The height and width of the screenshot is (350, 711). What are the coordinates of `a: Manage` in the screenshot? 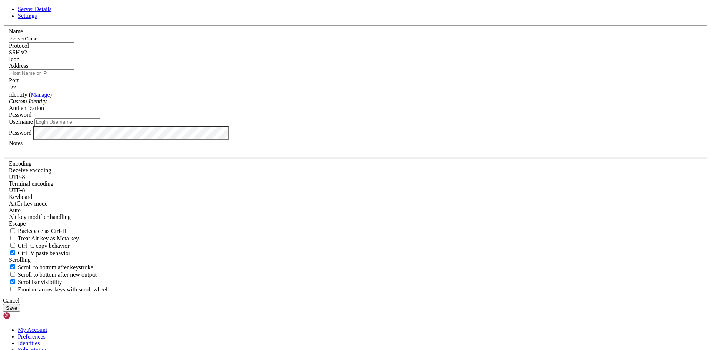 It's located at (40, 94).